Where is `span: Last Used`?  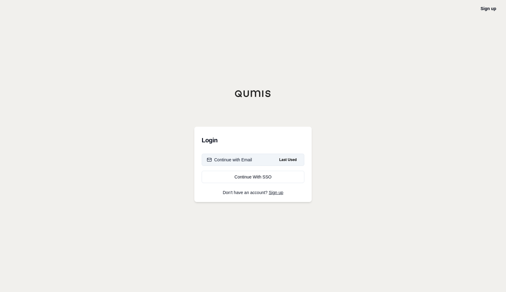 span: Last Used is located at coordinates (288, 160).